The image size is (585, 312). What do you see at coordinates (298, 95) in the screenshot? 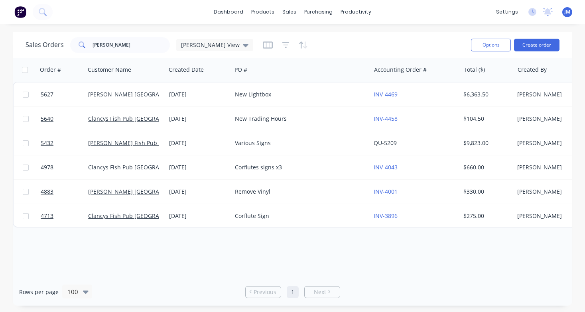
I see `div: New Lightbox` at bounding box center [298, 95].